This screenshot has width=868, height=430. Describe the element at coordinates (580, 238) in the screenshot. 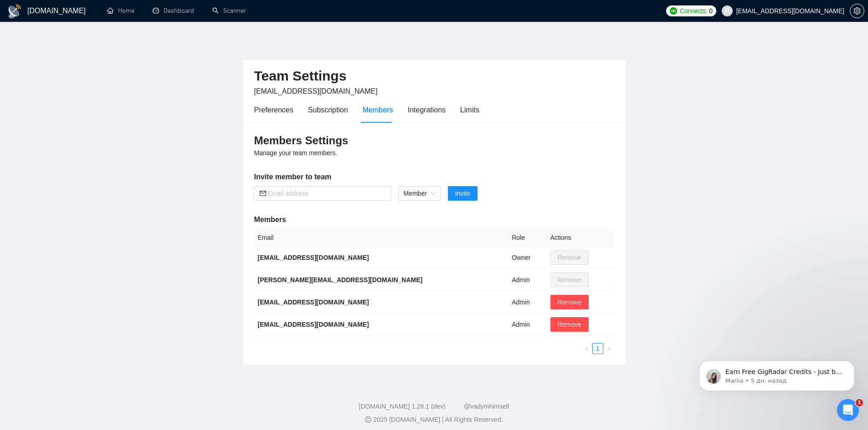

I see `th: Actions` at that location.